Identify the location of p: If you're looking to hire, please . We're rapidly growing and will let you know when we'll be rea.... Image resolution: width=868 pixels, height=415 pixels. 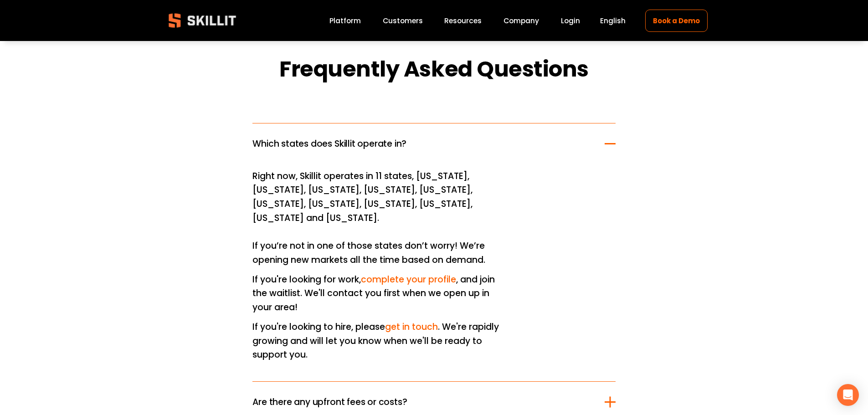
(379, 342).